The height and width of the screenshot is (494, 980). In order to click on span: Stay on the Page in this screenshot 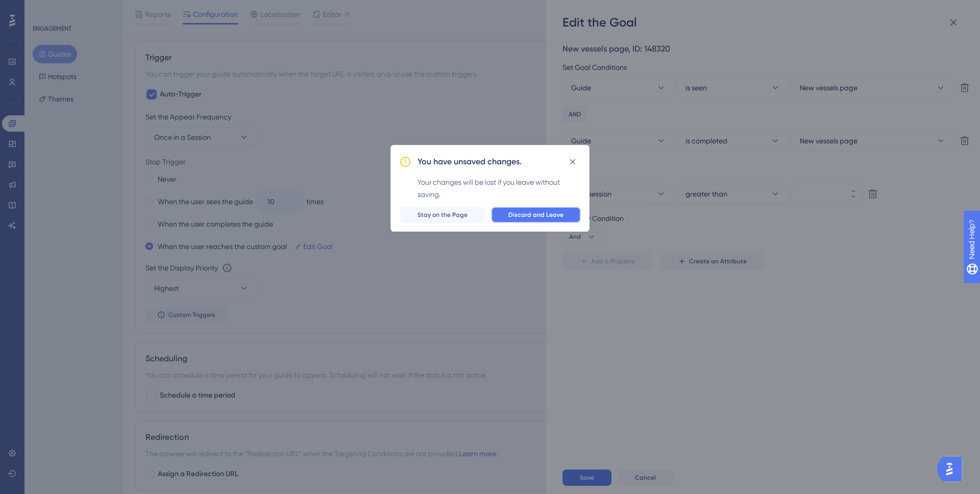, I will do `click(442, 215)`.